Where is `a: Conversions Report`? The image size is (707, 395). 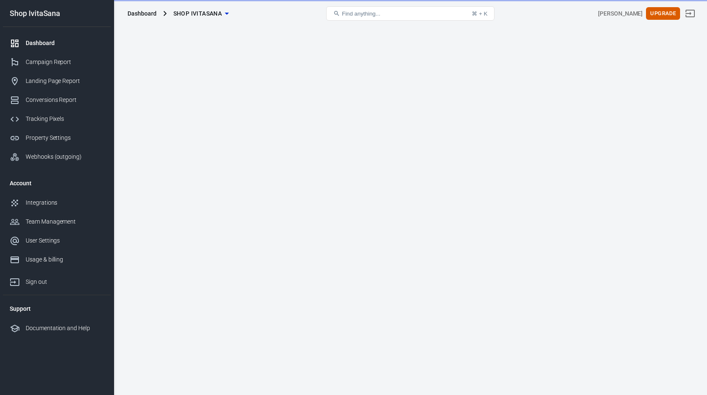
a: Conversions Report is located at coordinates (57, 100).